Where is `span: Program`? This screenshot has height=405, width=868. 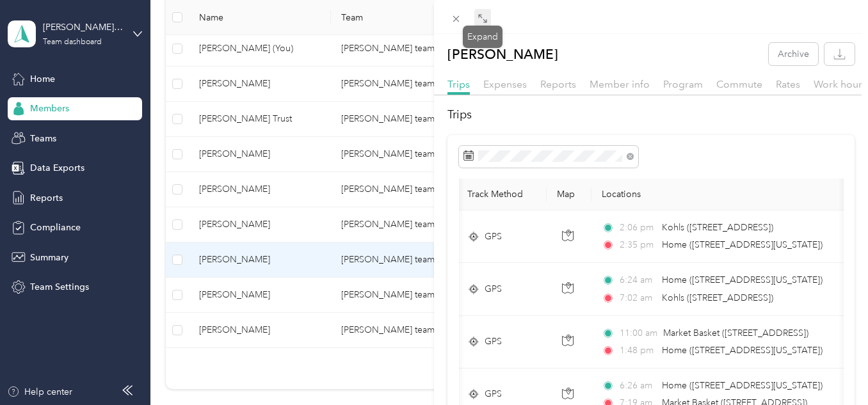 span: Program is located at coordinates (683, 84).